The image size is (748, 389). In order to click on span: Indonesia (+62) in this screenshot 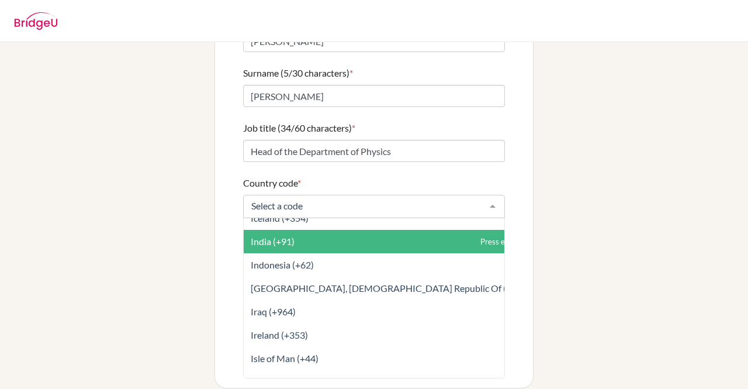, I will do `click(282, 264)`.